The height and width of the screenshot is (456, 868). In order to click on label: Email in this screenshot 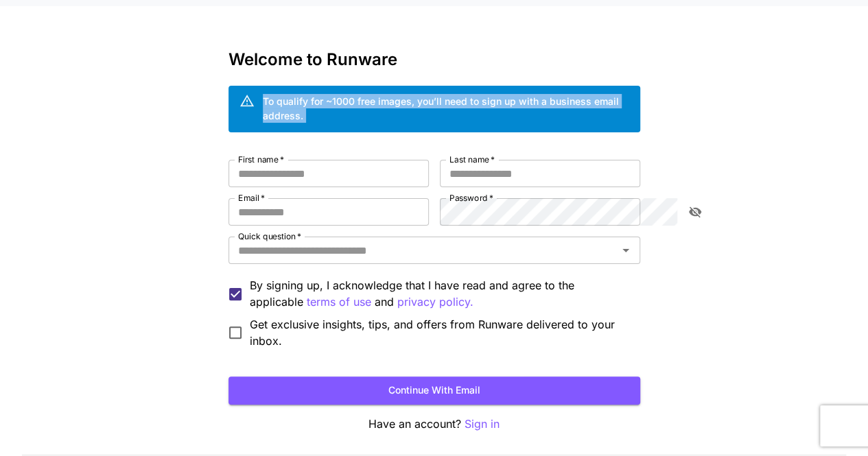, I will do `click(251, 197)`.